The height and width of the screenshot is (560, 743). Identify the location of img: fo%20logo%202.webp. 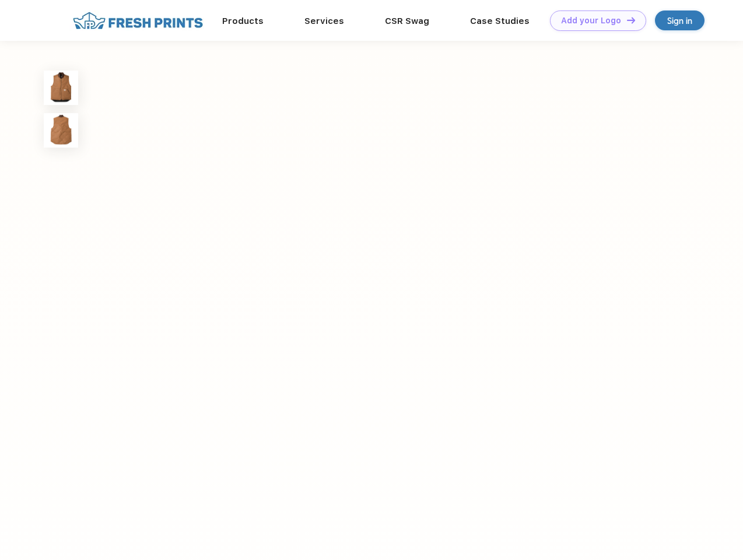
(138, 21).